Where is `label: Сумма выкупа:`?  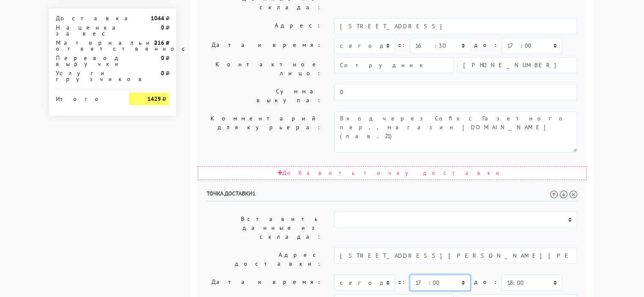 label: Сумма выкупа: is located at coordinates (264, 96).